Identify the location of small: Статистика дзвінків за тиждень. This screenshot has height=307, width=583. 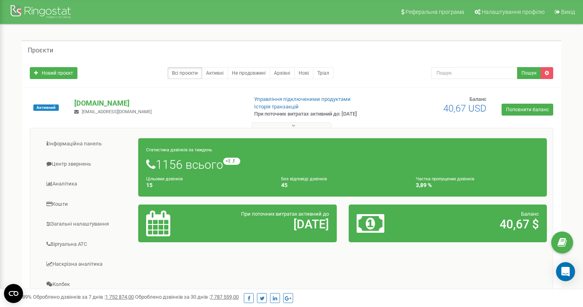
(179, 150).